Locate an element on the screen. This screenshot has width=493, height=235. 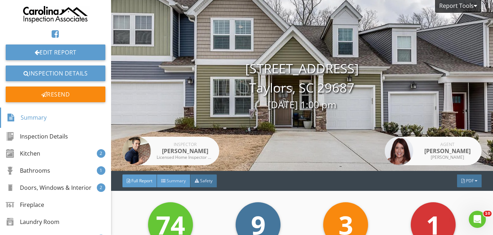
span: Safety is located at coordinates (206, 180).